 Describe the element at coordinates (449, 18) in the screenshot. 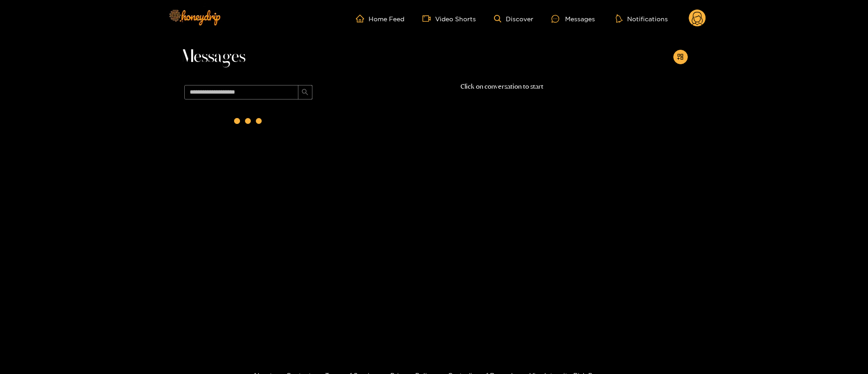

I see `a: Video Shorts` at that location.